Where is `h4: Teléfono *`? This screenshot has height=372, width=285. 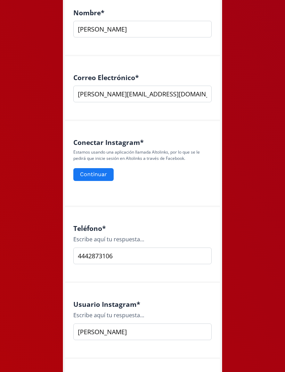
h4: Teléfono * is located at coordinates (142, 228).